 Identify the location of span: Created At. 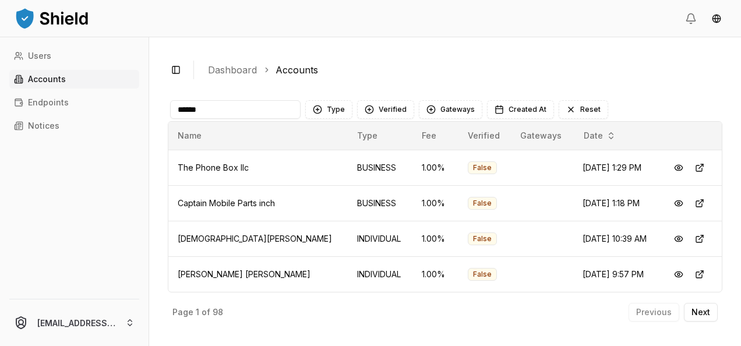
(527, 110).